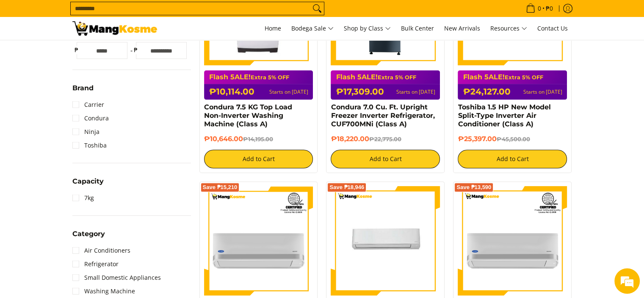 Image resolution: width=644 pixels, height=298 pixels. I want to click on a: 7kg, so click(83, 198).